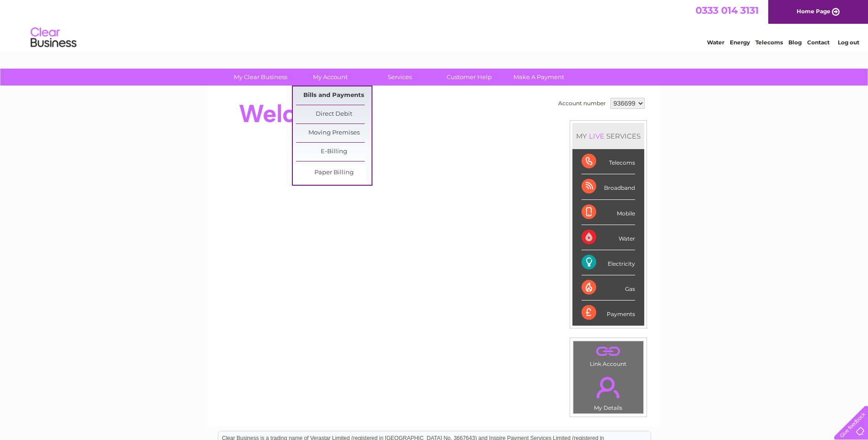  Describe the element at coordinates (333, 133) in the screenshot. I see `a: Moving Premises` at that location.